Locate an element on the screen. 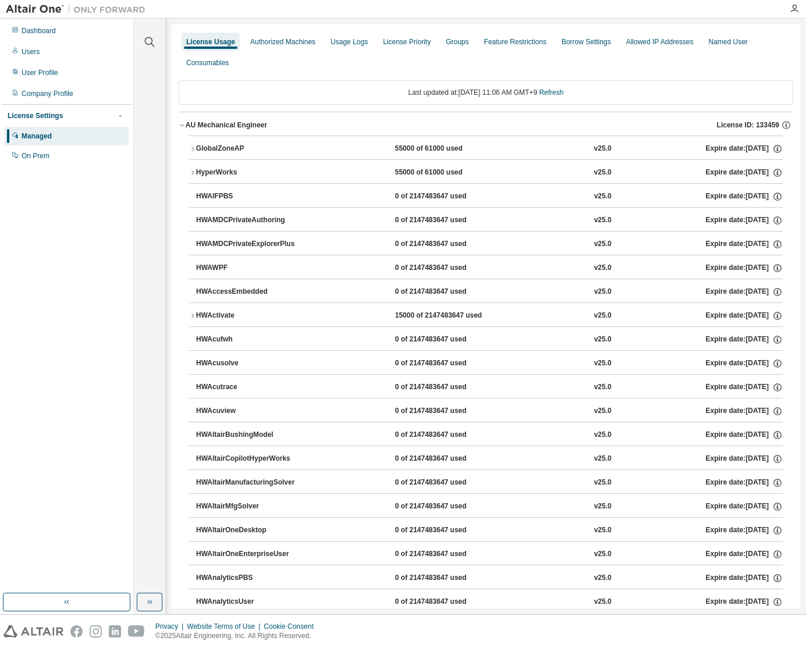 The image size is (806, 648). div: User Profile is located at coordinates (40, 73).